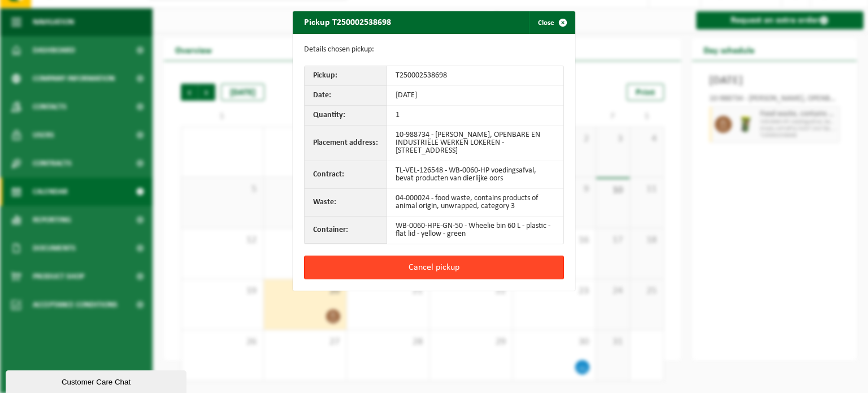 This screenshot has width=868, height=393. Describe the element at coordinates (434, 49) in the screenshot. I see `p: Details chosen pickup:` at that location.